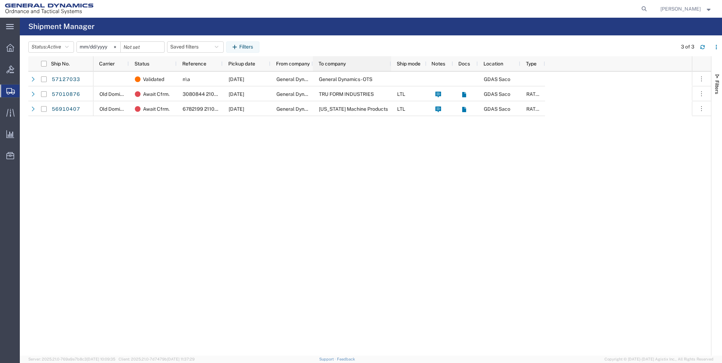 The height and width of the screenshot is (363, 722). I want to click on span: 6782199 21100655 3000 3002, so click(218, 109).